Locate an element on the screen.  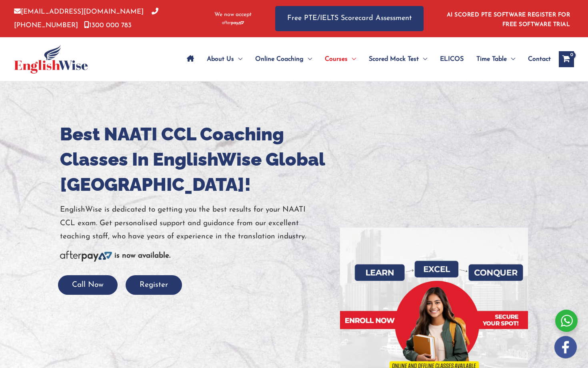
aside: Header Widget 1 is located at coordinates (508, 18).